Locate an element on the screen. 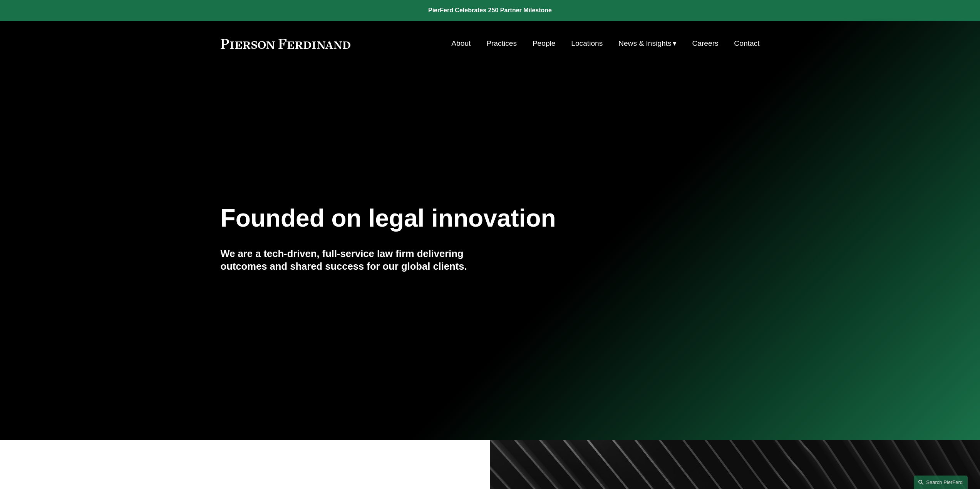 The height and width of the screenshot is (489, 980). a: Careers is located at coordinates (705, 44).